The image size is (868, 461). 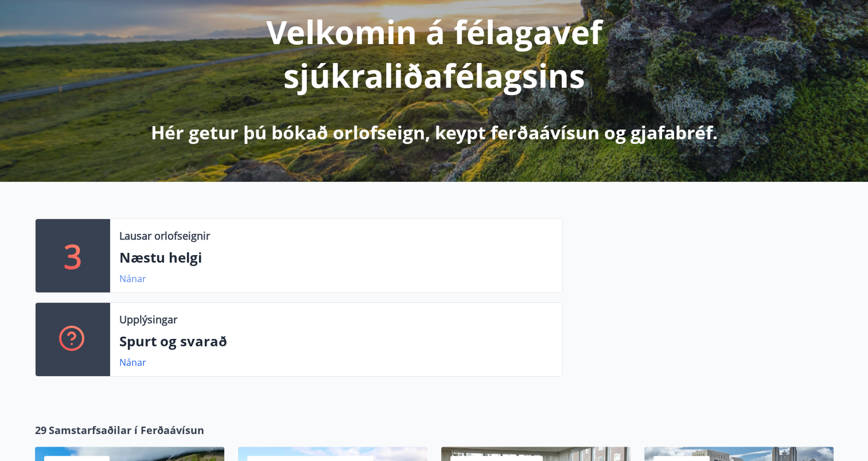 I want to click on p: 3, so click(x=73, y=256).